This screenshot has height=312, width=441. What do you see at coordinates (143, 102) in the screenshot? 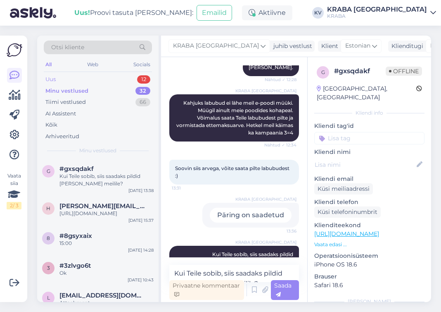
I see `div: 66` at bounding box center [143, 102].